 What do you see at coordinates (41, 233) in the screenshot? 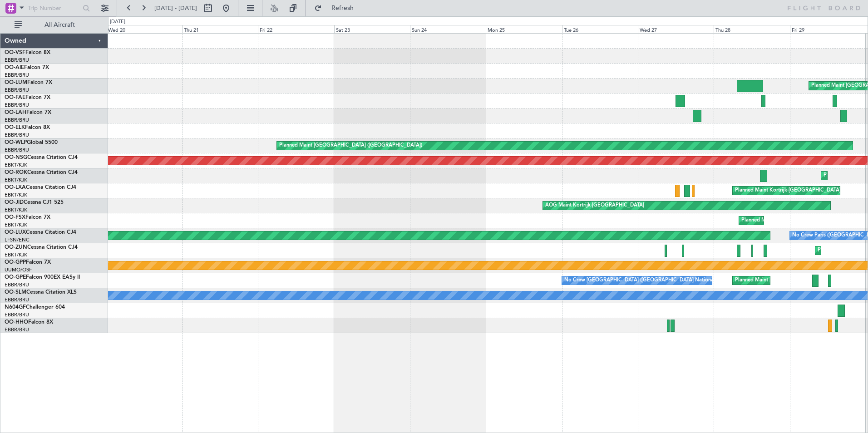
I see `a: OO-LUXCessna Citation CJ4` at bounding box center [41, 233].